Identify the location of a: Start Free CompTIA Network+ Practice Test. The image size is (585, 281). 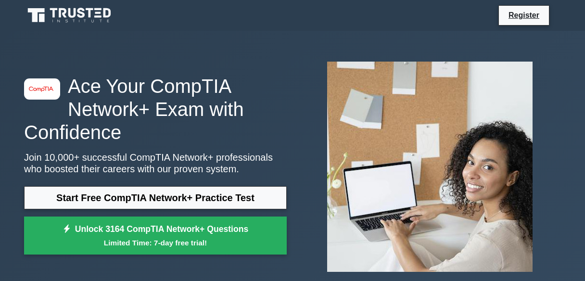
(155, 198).